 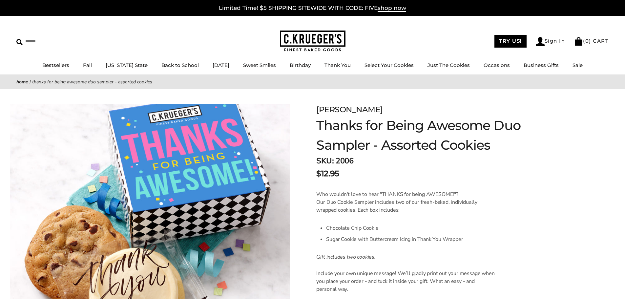 I want to click on span: 2006, so click(x=345, y=161).